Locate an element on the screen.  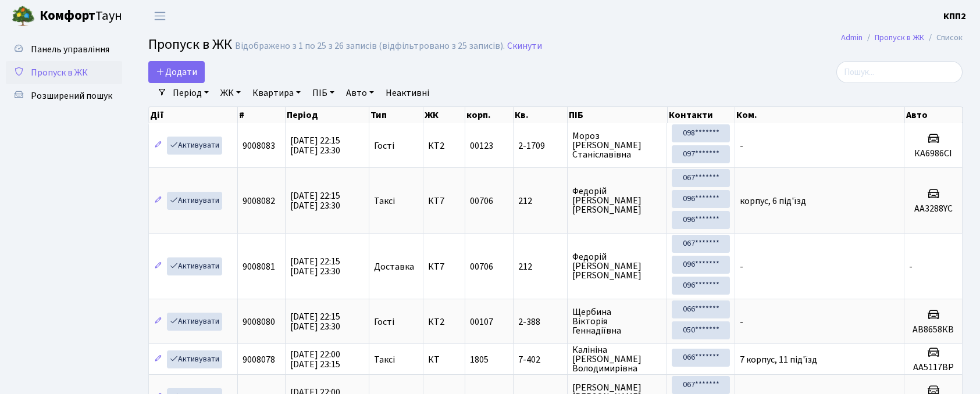
a: КПП2 is located at coordinates (954, 16).